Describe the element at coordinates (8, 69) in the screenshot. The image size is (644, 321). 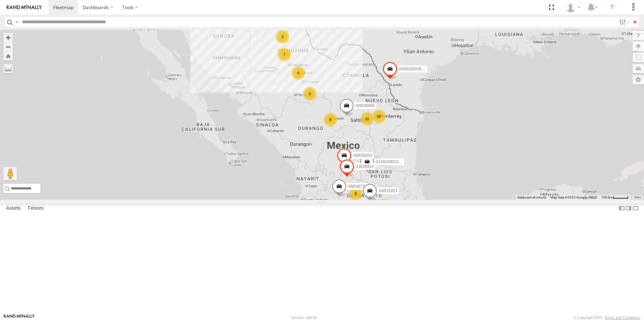
I see `label: Measure` at that location.